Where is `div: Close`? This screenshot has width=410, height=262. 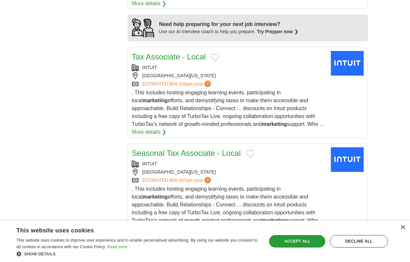
div: Close is located at coordinates (402, 227).